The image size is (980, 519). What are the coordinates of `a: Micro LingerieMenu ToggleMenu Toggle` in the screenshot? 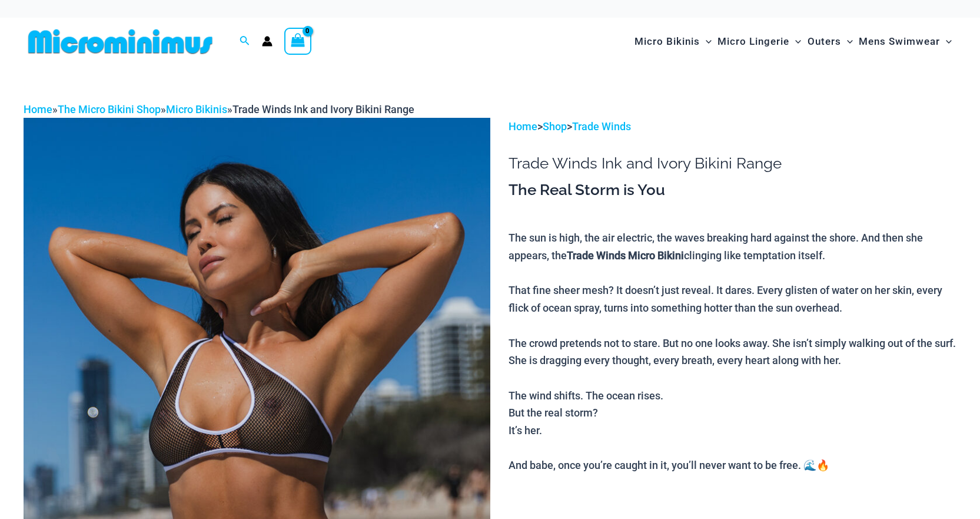 It's located at (759, 41).